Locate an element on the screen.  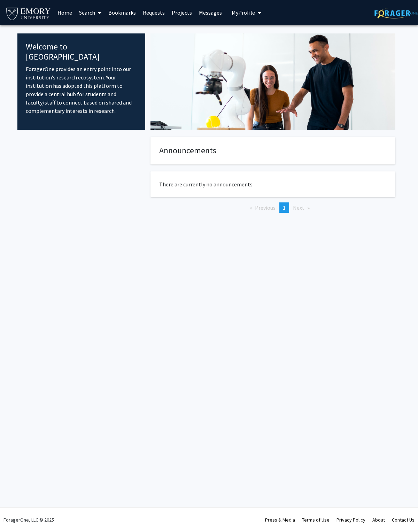
a: Search is located at coordinates (90, 13).